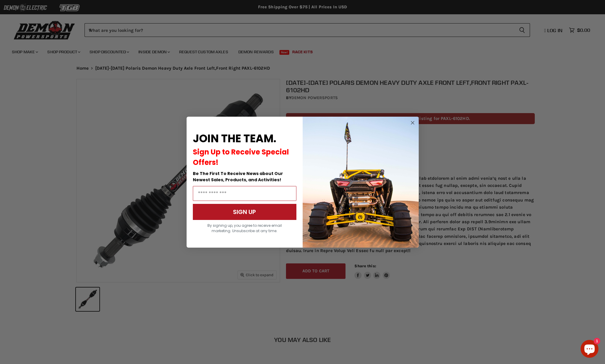  Describe the element at coordinates (245, 212) in the screenshot. I see `button: SIGN UP` at that location.